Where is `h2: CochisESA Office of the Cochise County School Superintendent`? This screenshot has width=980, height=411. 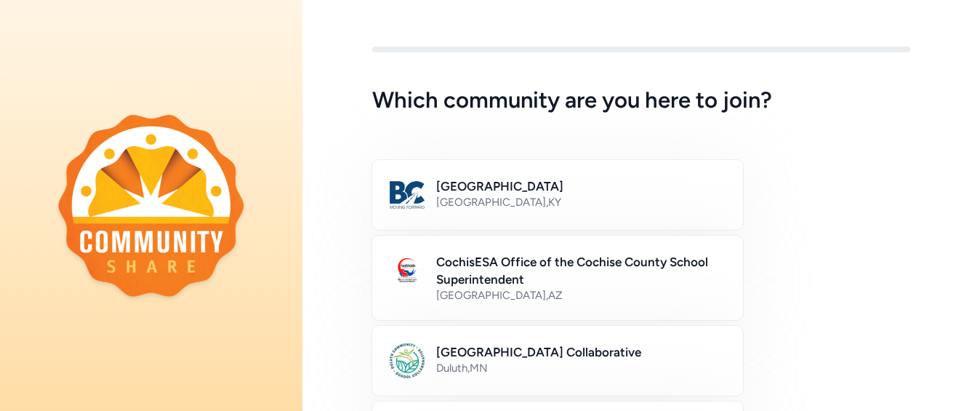
h2: CochisESA Office of the Cochise County School Superintendent is located at coordinates (581, 271).